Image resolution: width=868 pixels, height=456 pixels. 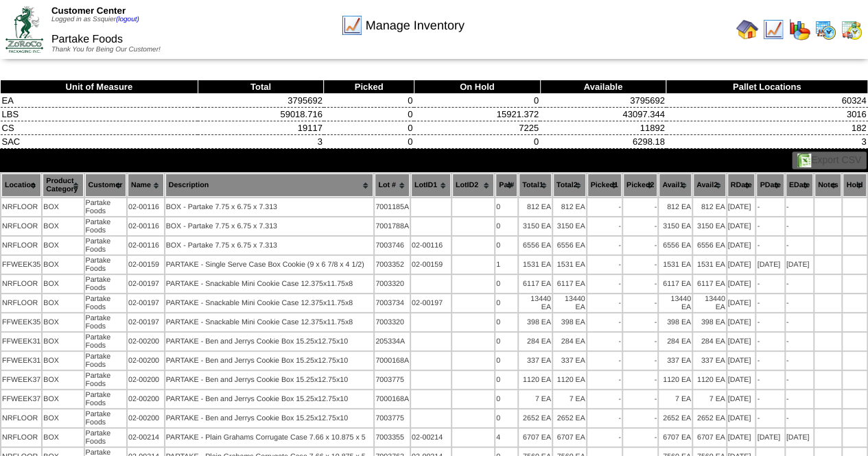 I want to click on td: 284 EA, so click(x=709, y=341).